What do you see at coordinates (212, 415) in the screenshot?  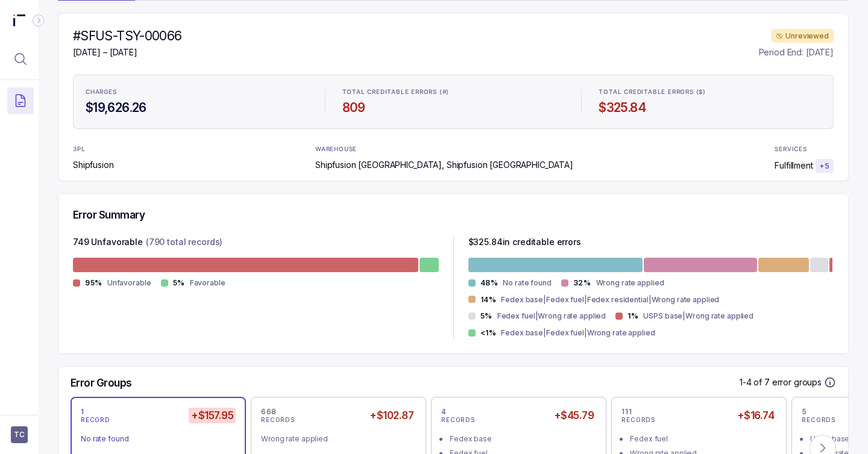 I see `h5: +$157.95` at bounding box center [212, 415].